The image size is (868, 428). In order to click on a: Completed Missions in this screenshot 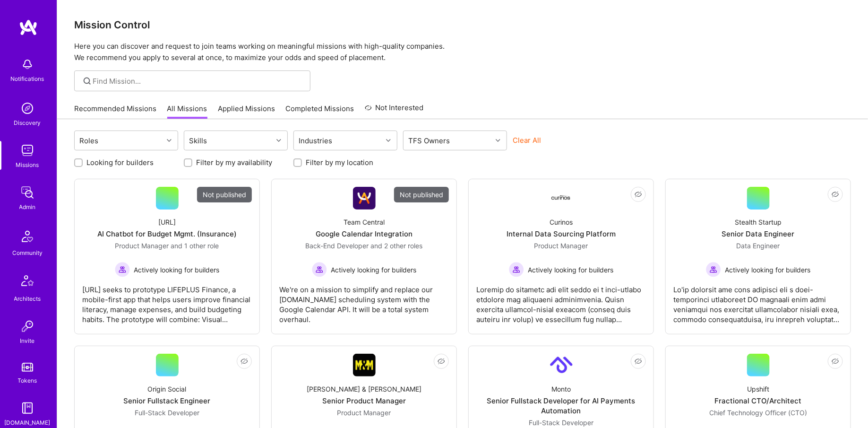, I will do `click(320, 111)`.